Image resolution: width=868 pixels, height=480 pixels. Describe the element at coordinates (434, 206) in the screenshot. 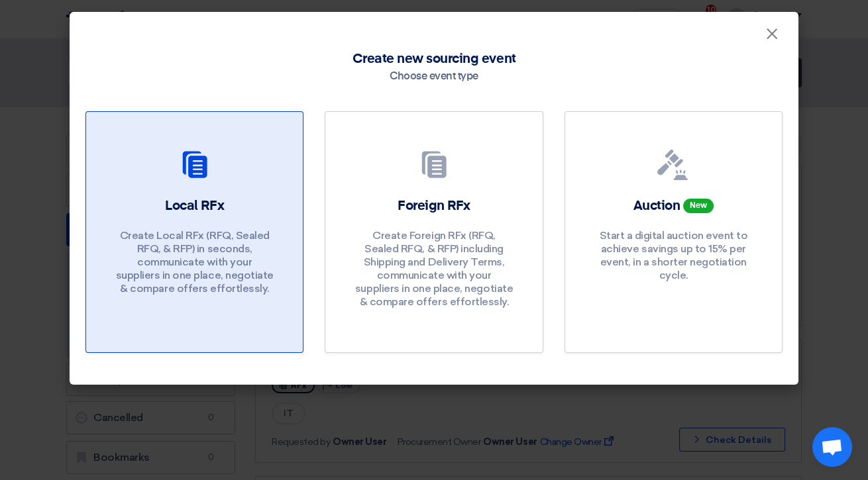

I see `h2: Foreign RFx` at that location.